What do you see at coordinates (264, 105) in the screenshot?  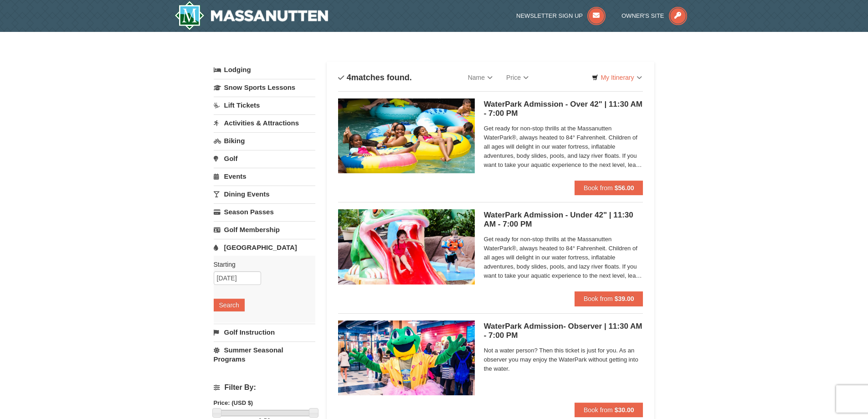 I see `a: Lift Tickets` at bounding box center [264, 105].